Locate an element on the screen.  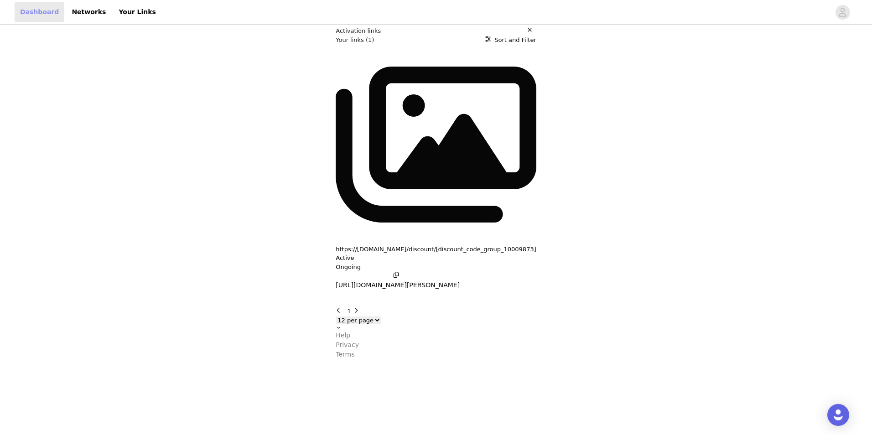
div: Open Intercom Messenger is located at coordinates (839, 415).